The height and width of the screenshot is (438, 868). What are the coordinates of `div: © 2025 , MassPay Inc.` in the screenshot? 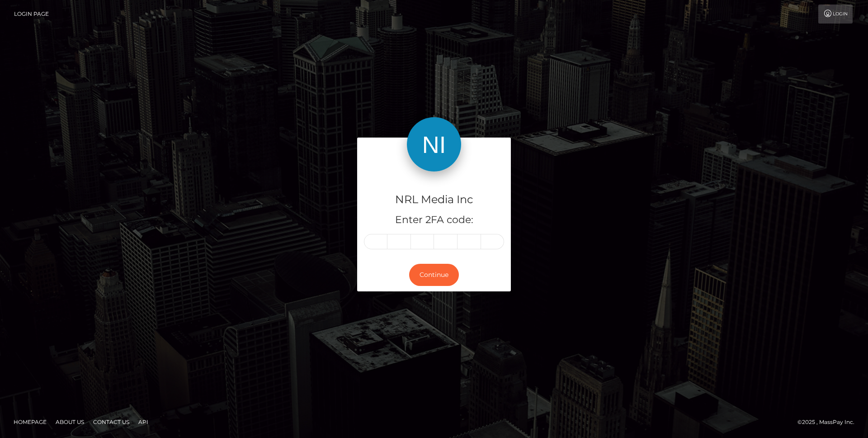 It's located at (830, 422).